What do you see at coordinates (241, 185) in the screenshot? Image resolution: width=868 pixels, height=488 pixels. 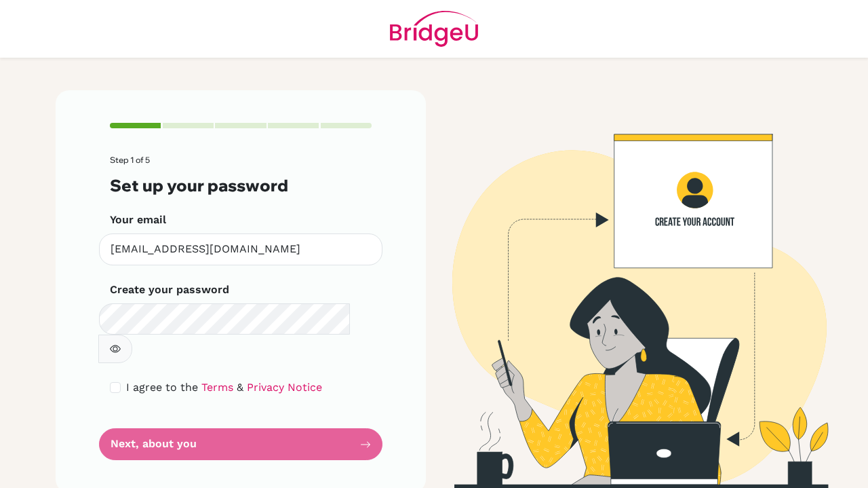 I see `h3: Set up your password` at bounding box center [241, 185].